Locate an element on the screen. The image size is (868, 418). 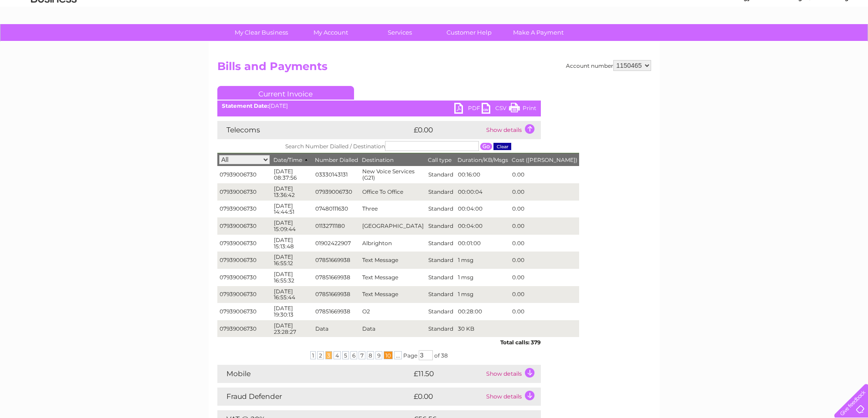
a: Energy is located at coordinates (740, 42).